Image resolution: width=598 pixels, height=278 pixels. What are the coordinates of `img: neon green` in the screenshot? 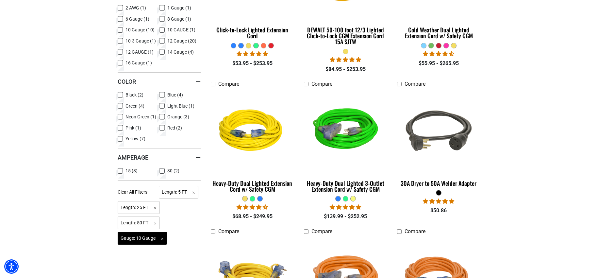 It's located at (345, 131).